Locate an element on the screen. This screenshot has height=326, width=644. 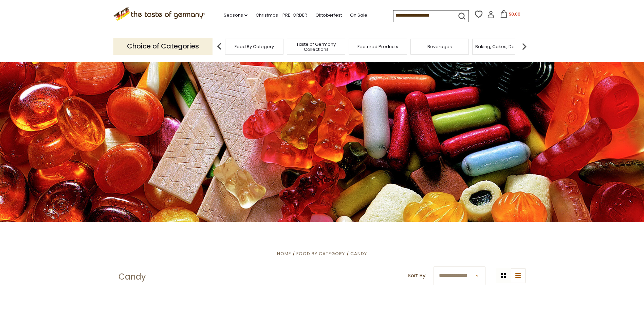
a: Candy is located at coordinates (359, 253).